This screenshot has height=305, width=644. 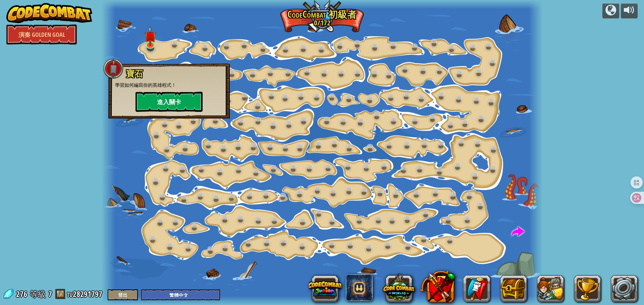 What do you see at coordinates (135, 73) in the screenshot?
I see `span: 寶石` at bounding box center [135, 73].